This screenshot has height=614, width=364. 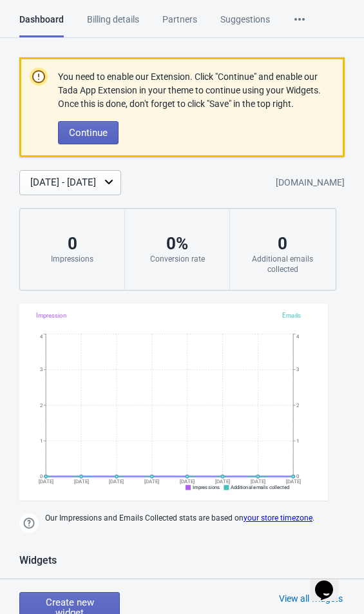 I want to click on div: 0 %, so click(x=177, y=243).